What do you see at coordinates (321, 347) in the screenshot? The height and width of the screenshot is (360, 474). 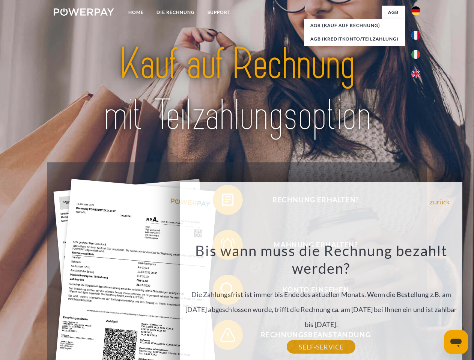 I see `a: SELF-SERVICE` at bounding box center [321, 347].